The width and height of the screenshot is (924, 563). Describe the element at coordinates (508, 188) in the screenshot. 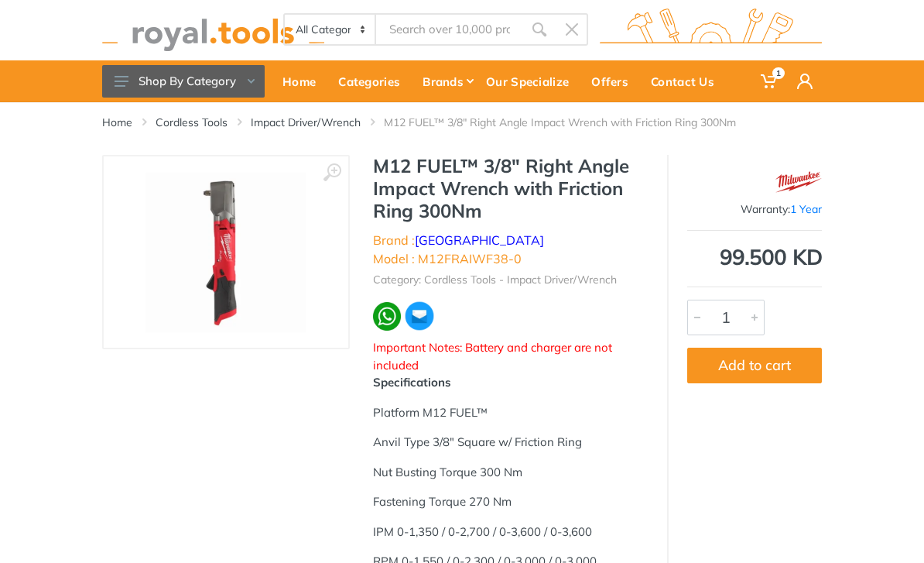

I see `h1: M12 FUEL™ 3/8" Right Angle Impact Wrench with Friction Ring 300Nm` at that location.